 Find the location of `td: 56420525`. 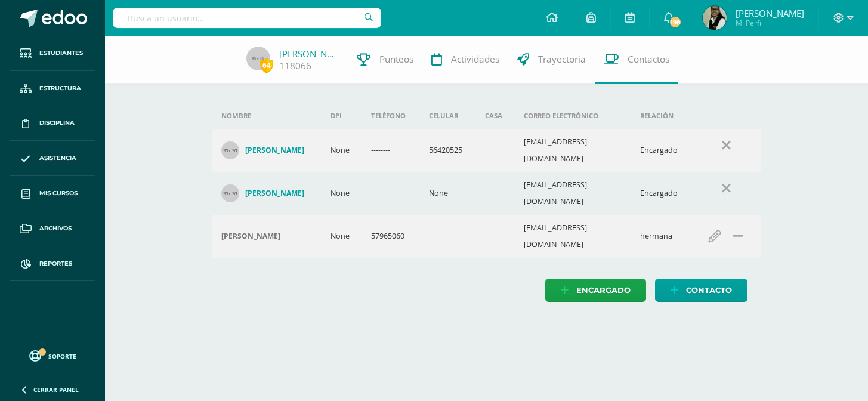

td: 56420525 is located at coordinates (448, 150).